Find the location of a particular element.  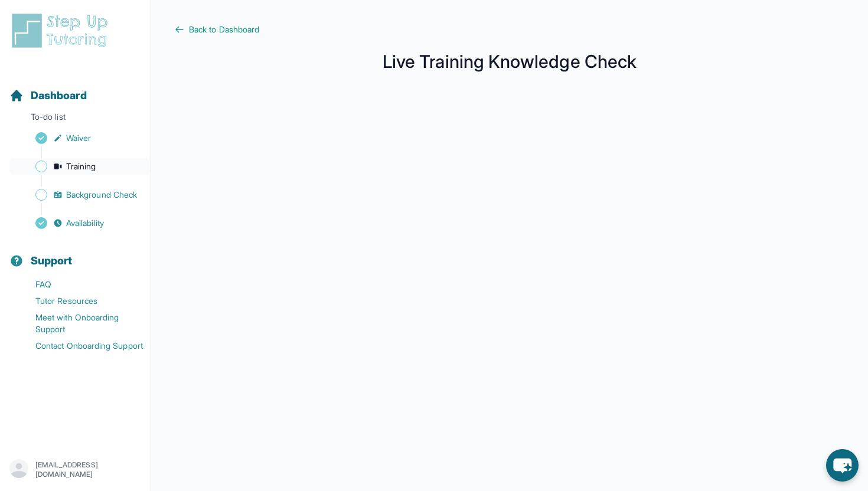

button: chat-button is located at coordinates (842, 465).